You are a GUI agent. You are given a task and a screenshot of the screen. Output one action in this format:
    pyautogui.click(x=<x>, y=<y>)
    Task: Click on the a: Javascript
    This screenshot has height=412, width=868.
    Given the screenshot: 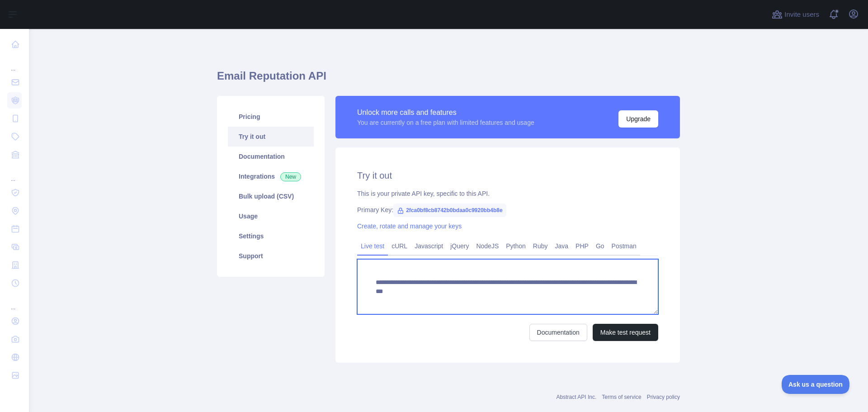 What is the action you would take?
    pyautogui.click(x=428, y=246)
    